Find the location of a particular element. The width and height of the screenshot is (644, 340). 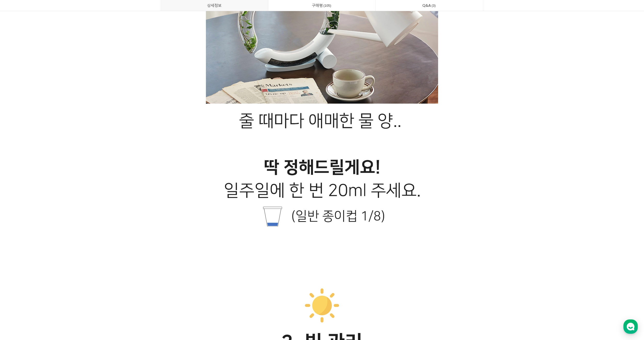

span: 3 is located at coordinates (434, 5).